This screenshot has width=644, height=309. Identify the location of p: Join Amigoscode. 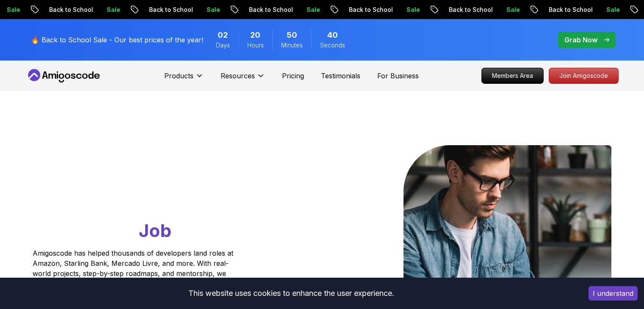
(583, 76).